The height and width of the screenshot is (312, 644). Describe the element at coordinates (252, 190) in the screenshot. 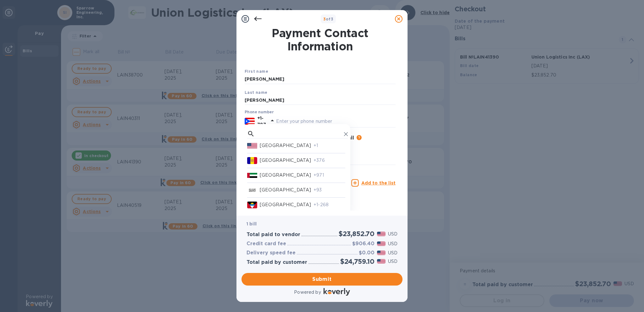

I see `img: AF` at that location.